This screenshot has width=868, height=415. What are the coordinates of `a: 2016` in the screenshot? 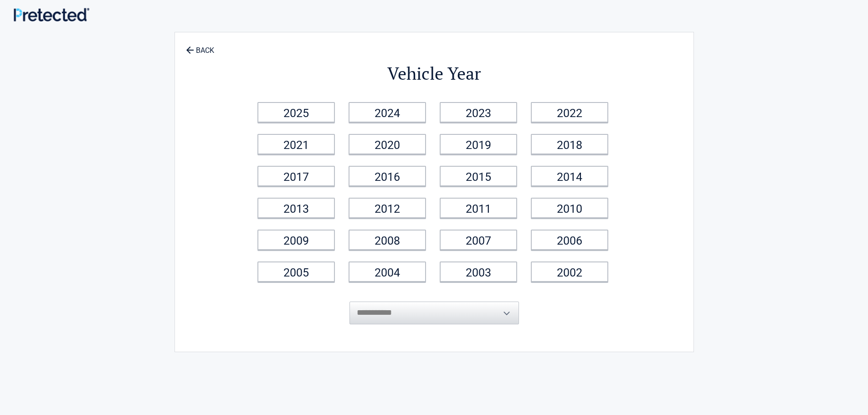 It's located at (387, 175).